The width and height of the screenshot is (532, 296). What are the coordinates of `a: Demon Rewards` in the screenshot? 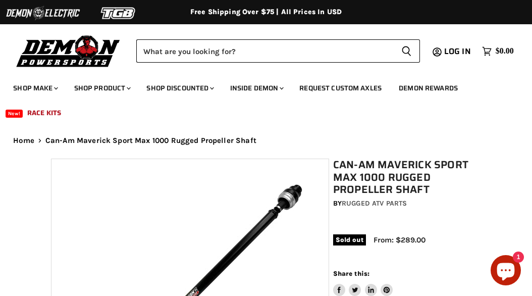 It's located at (428, 88).